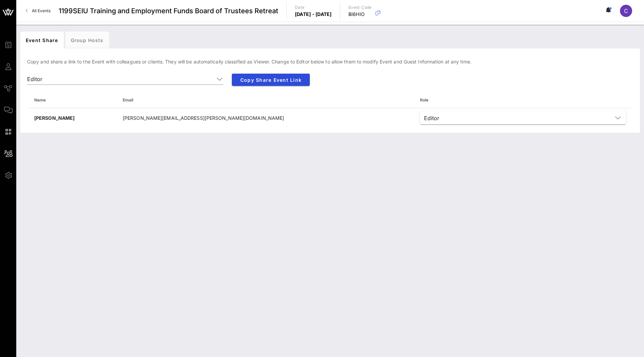 The image size is (644, 357). I want to click on span: Copy Share Event Link, so click(270, 80).